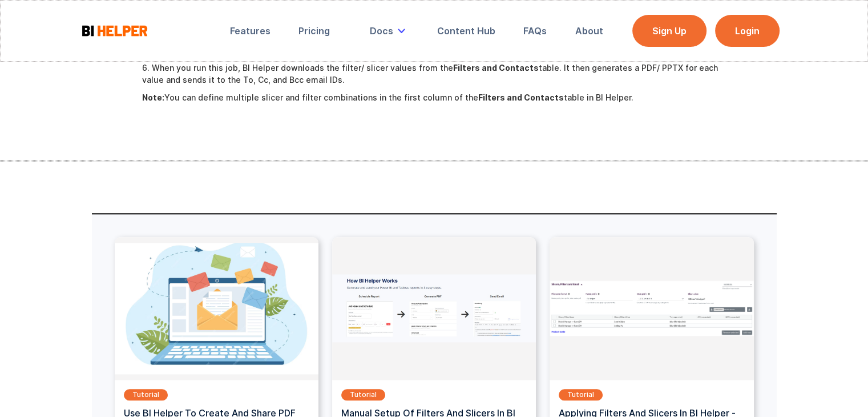 The image size is (868, 417). What do you see at coordinates (670, 31) in the screenshot?
I see `a: Sign Up` at bounding box center [670, 31].